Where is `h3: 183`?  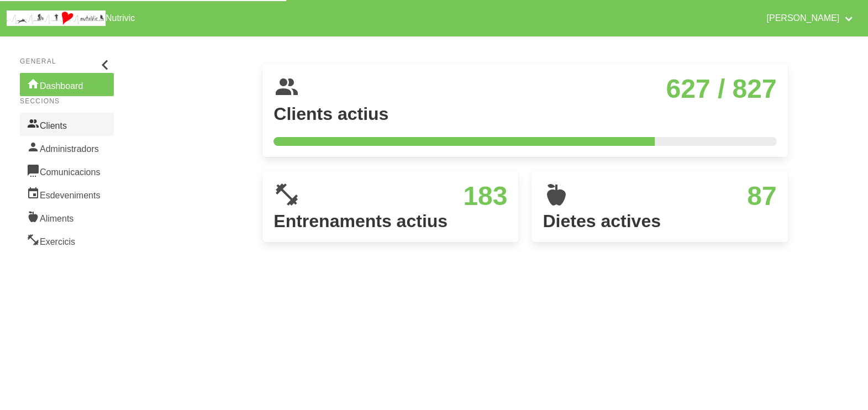 h3: 183 is located at coordinates (407, 196).